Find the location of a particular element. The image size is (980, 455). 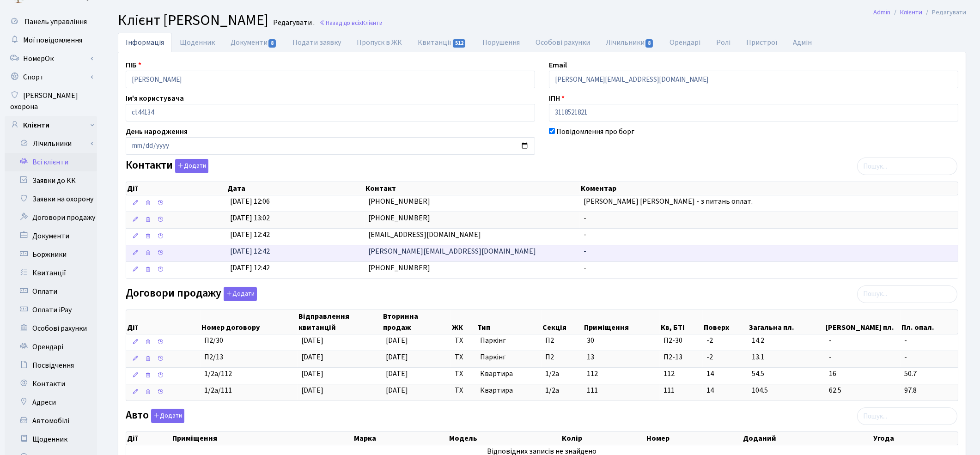

a: НомерОк is located at coordinates (51, 58).